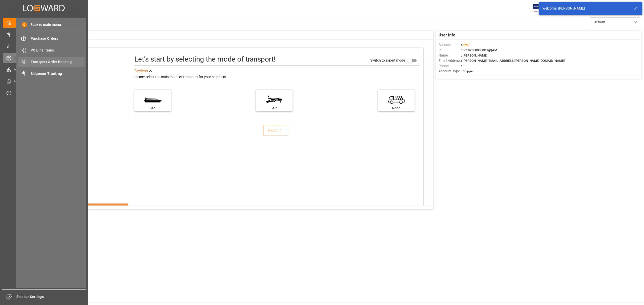 The image size is (644, 305). Describe the element at coordinates (58, 74) in the screenshot. I see `span: Shipment Tracking` at that location.